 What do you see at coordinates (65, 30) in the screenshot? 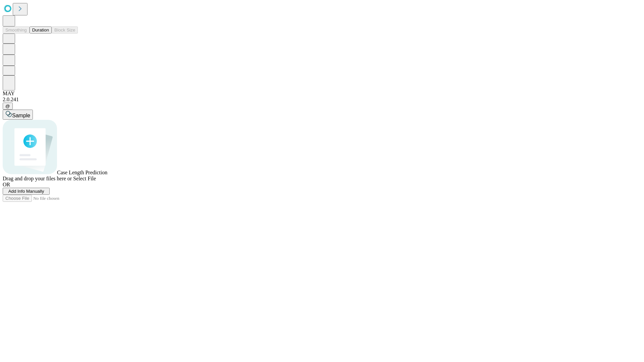
I see `button: Block Size` at bounding box center [65, 30].